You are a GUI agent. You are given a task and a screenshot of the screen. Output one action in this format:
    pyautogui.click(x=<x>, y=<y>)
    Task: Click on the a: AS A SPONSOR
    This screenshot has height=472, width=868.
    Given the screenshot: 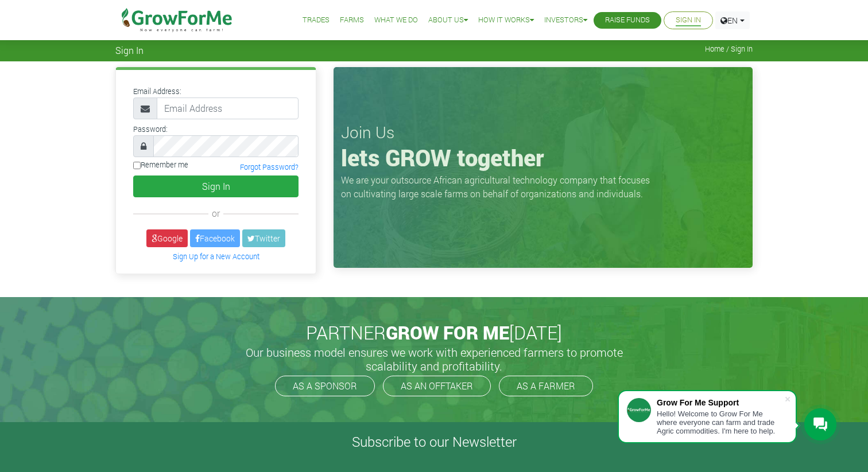 What is the action you would take?
    pyautogui.click(x=325, y=386)
    